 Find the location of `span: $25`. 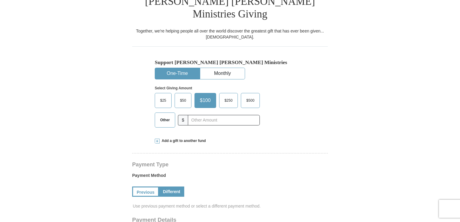

span: $25 is located at coordinates (163, 100).